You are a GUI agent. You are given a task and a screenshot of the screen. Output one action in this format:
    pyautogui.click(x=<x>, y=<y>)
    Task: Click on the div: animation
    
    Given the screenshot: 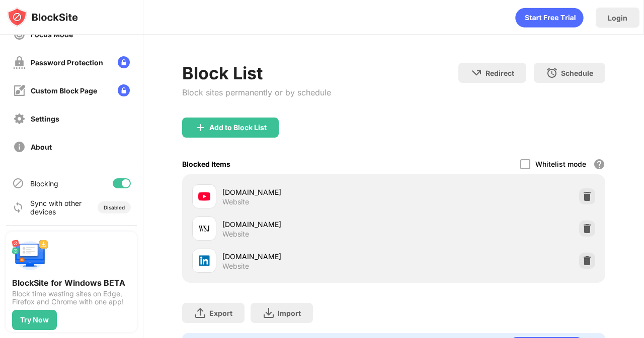 What is the action you would take?
    pyautogui.click(x=549, y=18)
    